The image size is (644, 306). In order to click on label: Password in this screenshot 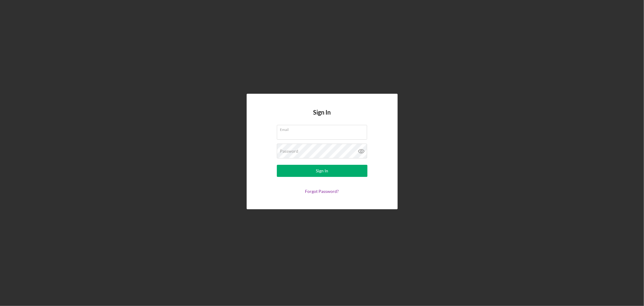, I will do `click(289, 151)`.